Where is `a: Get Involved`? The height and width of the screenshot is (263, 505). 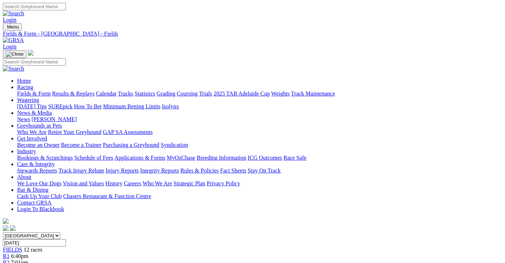
a: Get Involved is located at coordinates (32, 138).